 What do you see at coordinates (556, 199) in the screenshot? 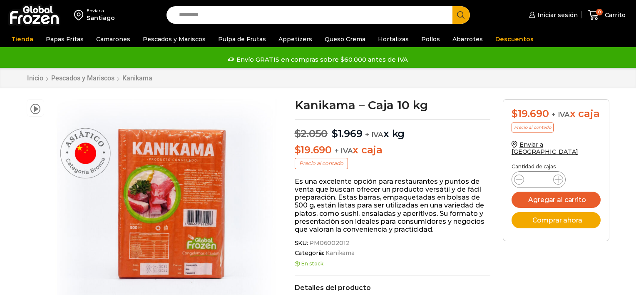
I see `button: Agregar al carrito` at bounding box center [556, 199].